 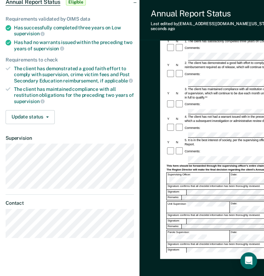 I want to click on dt: Contact, so click(x=70, y=203).